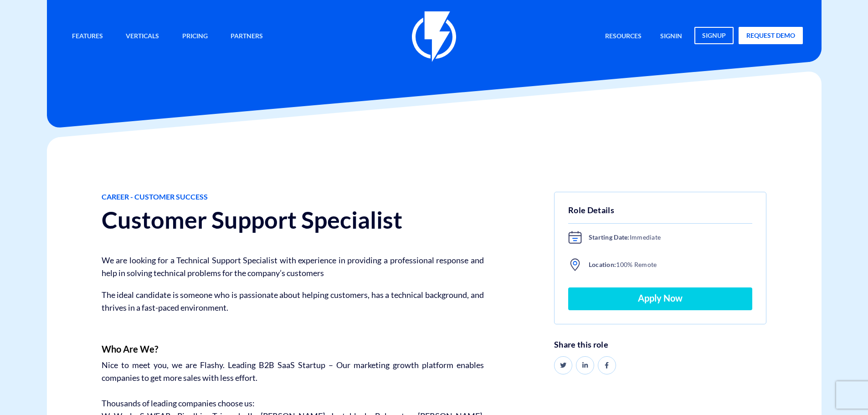 This screenshot has width=868, height=415. I want to click on a: Share on Twitter, so click(563, 365).